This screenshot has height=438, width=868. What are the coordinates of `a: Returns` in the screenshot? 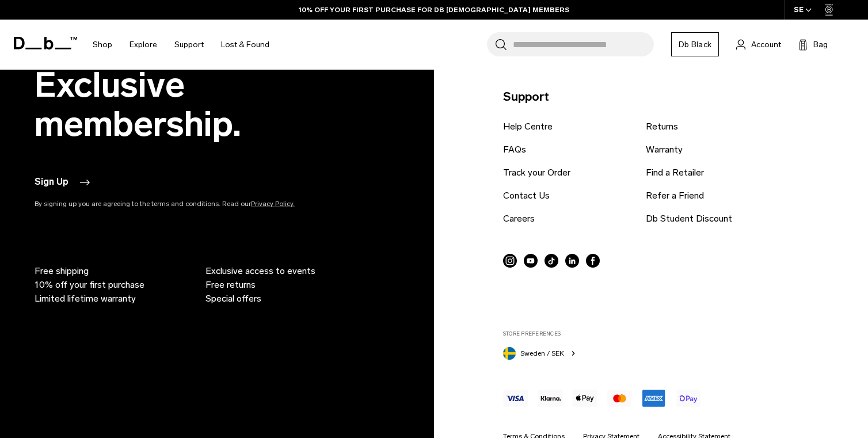 It's located at (662, 127).